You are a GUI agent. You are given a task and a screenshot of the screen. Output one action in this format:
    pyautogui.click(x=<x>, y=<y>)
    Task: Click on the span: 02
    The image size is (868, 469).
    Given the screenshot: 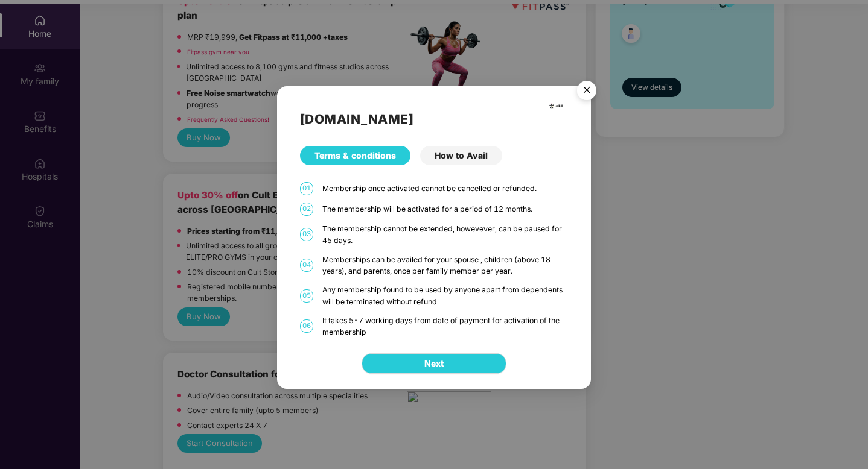 What is the action you would take?
    pyautogui.click(x=306, y=209)
    